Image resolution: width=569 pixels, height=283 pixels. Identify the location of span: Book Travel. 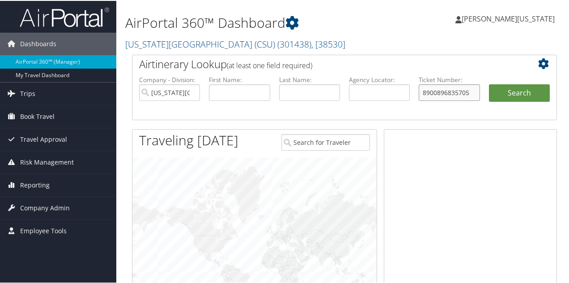
(37, 116).